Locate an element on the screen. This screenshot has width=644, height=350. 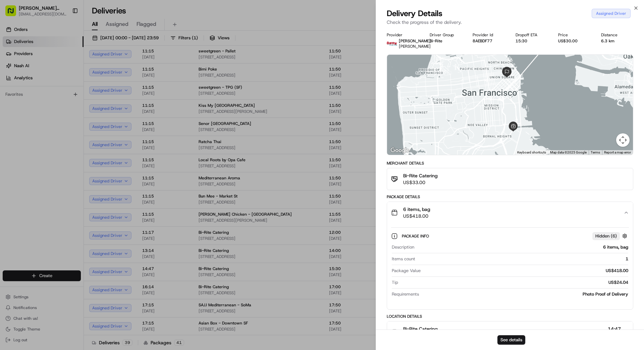
div: Distance is located at coordinates (617, 35).